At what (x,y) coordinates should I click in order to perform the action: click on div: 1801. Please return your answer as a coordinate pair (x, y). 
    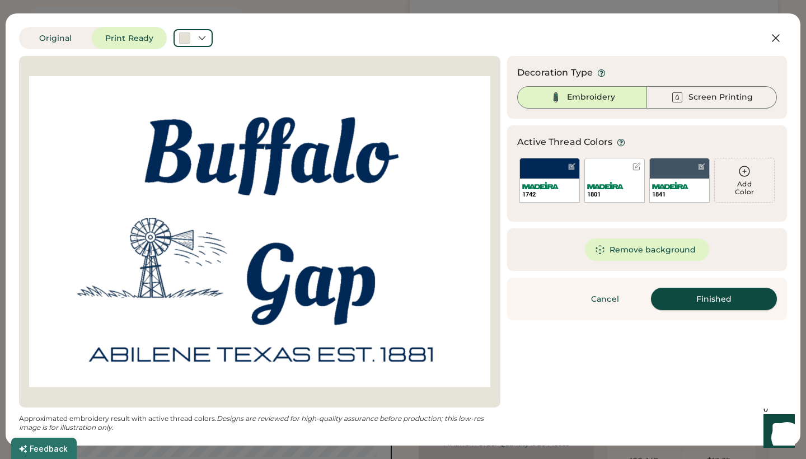
    Looking at the image, I should click on (615, 194).